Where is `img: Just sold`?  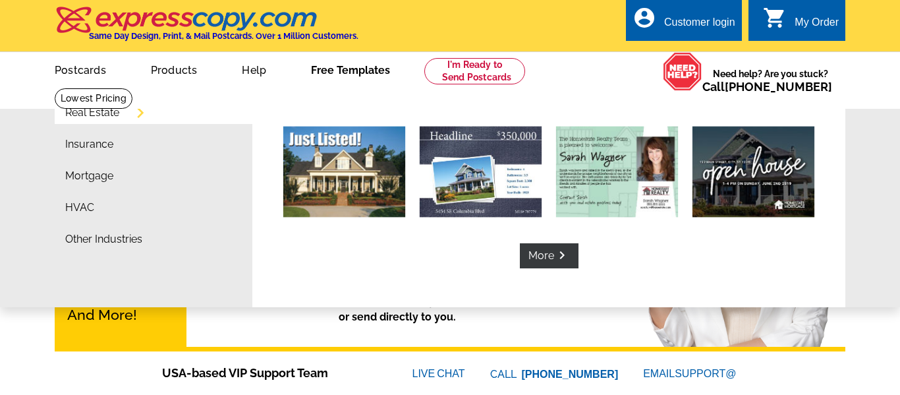 img: Just sold is located at coordinates (480, 172).